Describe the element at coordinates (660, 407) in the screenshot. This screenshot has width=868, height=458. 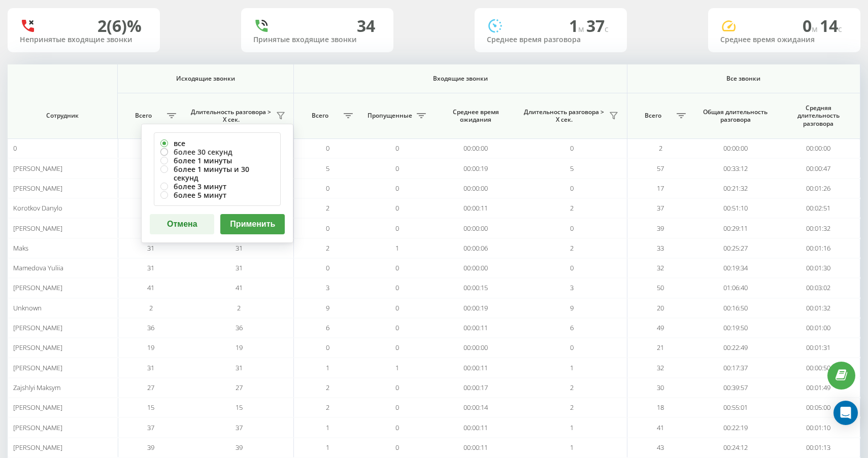
I see `span: 18` at that location.